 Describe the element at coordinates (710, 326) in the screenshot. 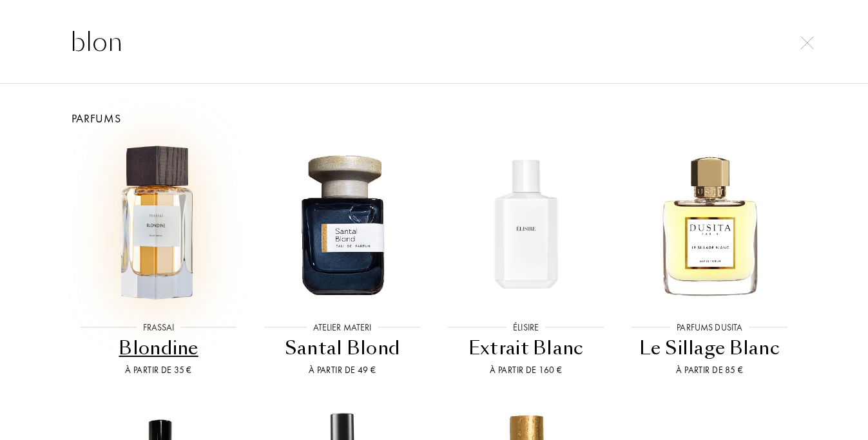

I see `div: Parfums Dusita` at that location.